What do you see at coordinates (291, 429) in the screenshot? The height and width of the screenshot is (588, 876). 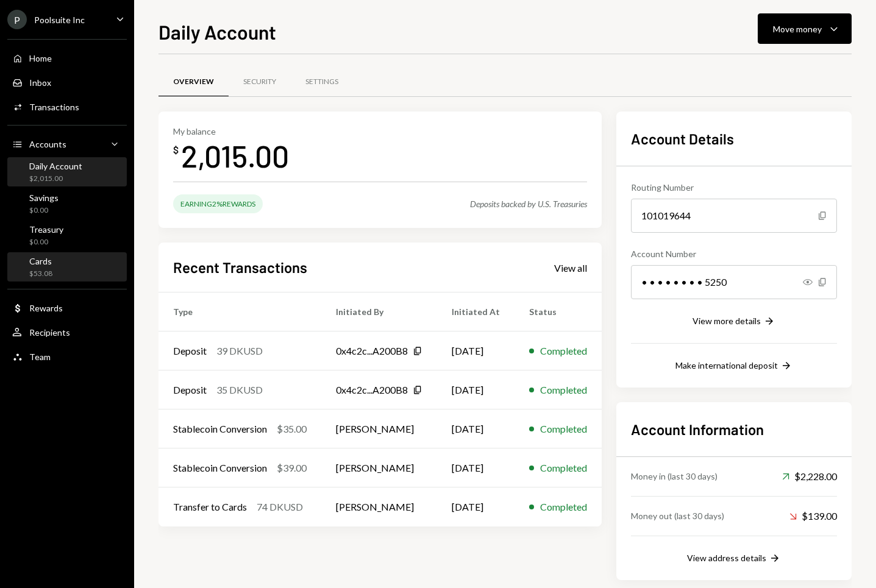 I see `div: $35.00` at bounding box center [291, 429].